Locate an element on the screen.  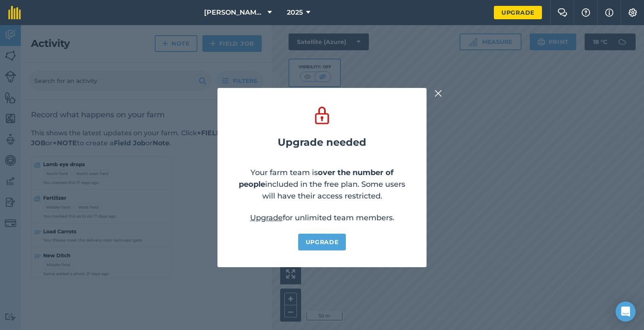
img: fieldmargin Logo is located at coordinates (15, 12).